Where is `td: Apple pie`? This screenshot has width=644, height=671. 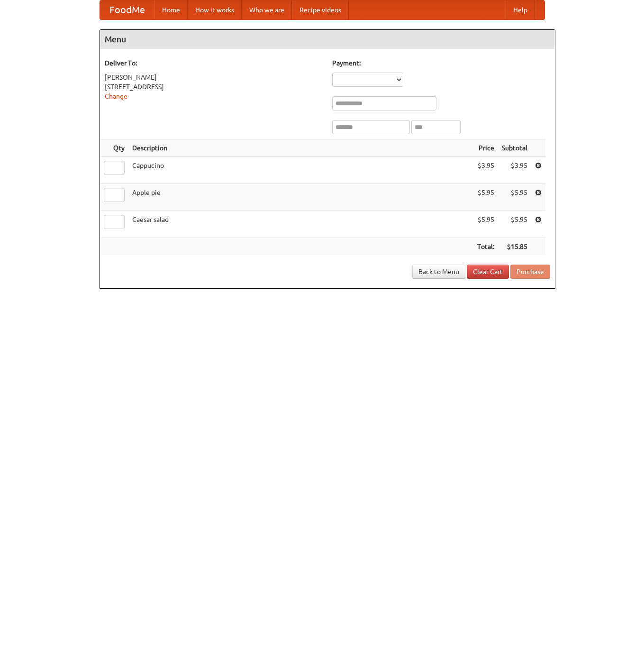
td: Apple pie is located at coordinates (301, 197).